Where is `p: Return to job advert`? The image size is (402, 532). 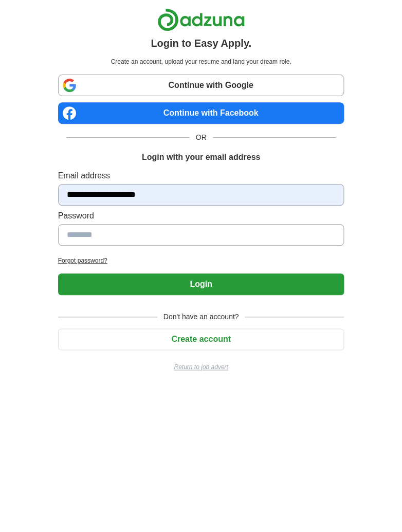
p: Return to job advert is located at coordinates (201, 367).